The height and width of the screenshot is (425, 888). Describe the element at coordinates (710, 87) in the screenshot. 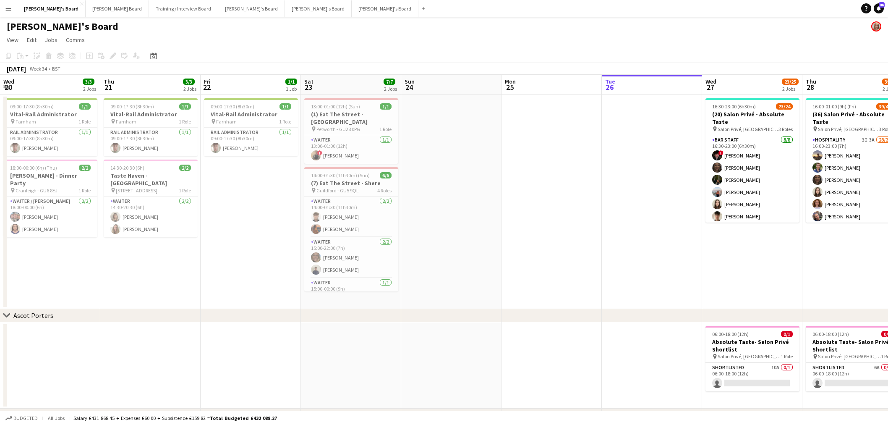

I see `span: 27` at that location.